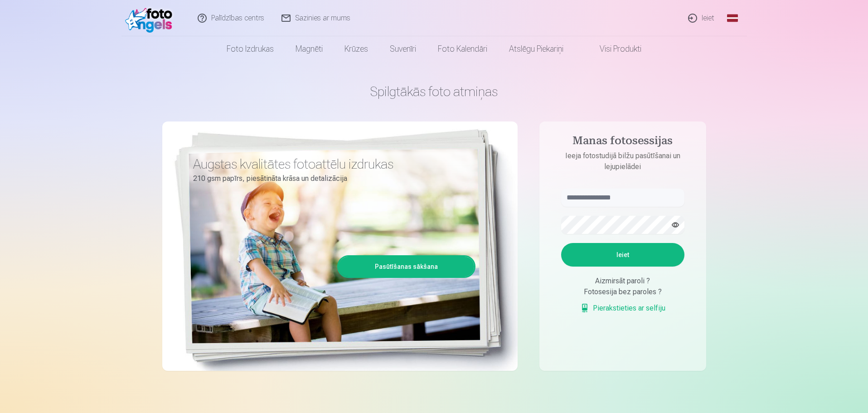 This screenshot has height=413, width=868. Describe the element at coordinates (623, 161) in the screenshot. I see `p: Ieeja fotostudijā bilžu pasūtīšanai un lejupielādei` at that location.